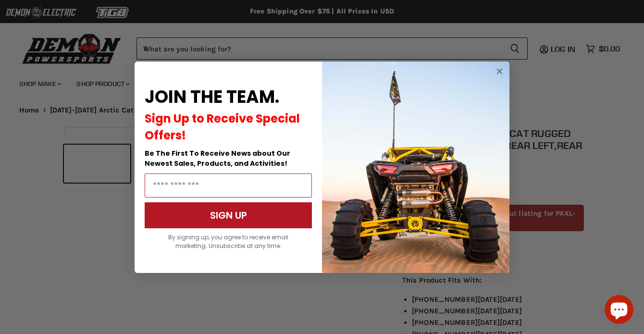 Image resolution: width=644 pixels, height=334 pixels. I want to click on button: SIGN UP, so click(228, 215).